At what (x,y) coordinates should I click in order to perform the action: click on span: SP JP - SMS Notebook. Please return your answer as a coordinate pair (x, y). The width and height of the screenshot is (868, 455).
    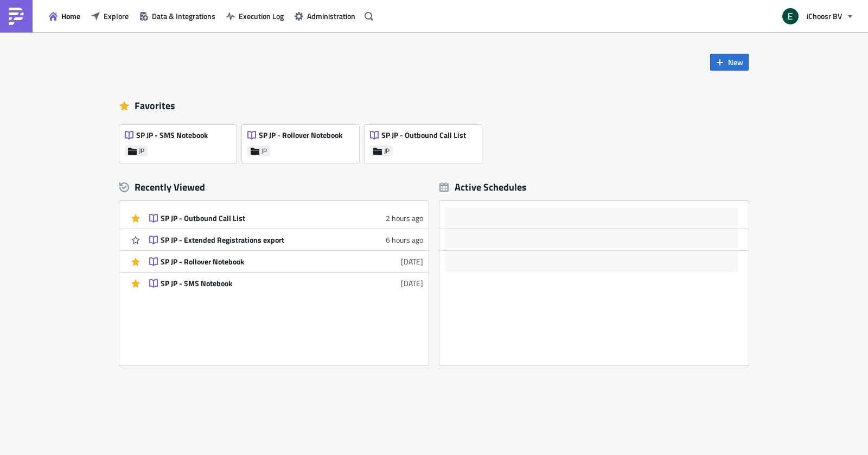
    Looking at the image, I should click on (172, 135).